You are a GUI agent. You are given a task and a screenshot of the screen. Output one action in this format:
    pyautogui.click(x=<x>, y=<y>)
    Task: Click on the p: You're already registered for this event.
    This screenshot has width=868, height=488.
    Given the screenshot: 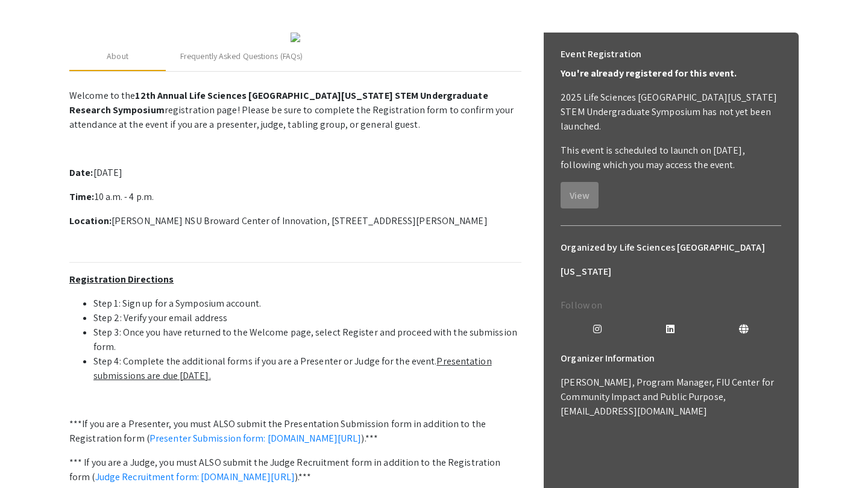 What is the action you would take?
    pyautogui.click(x=671, y=74)
    